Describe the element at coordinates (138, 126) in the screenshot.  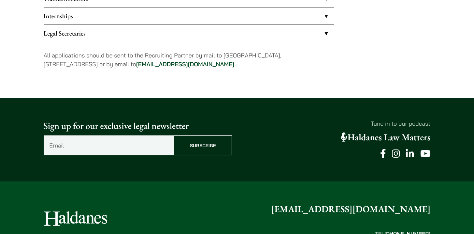
I see `p: Sign up for our exclusive legal newsletter` at that location.